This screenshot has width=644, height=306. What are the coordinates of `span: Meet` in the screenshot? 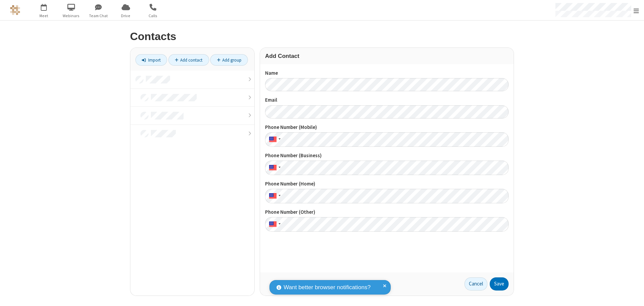 It's located at (44, 16).